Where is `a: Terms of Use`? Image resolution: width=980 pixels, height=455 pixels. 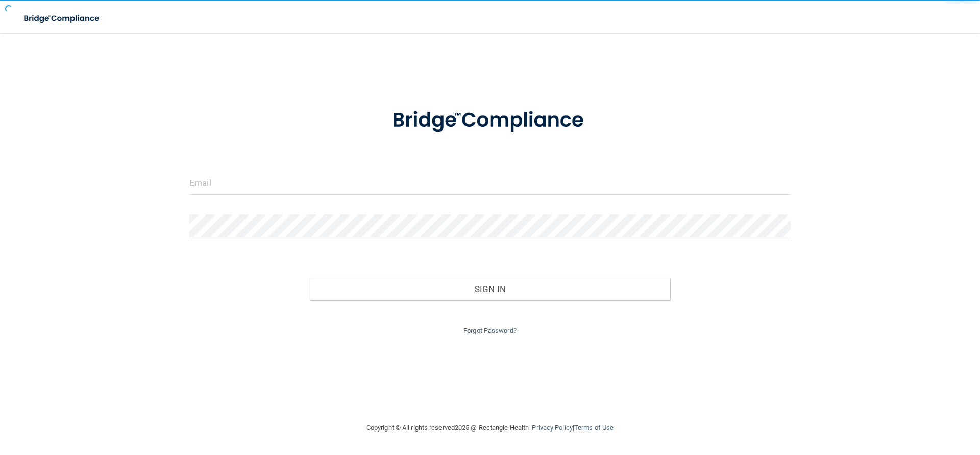
a: Terms of Use is located at coordinates (594, 427).